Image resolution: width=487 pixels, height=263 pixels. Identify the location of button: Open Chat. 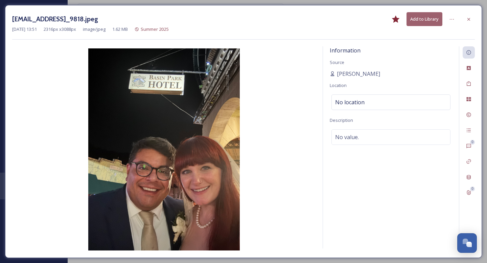
(467, 243).